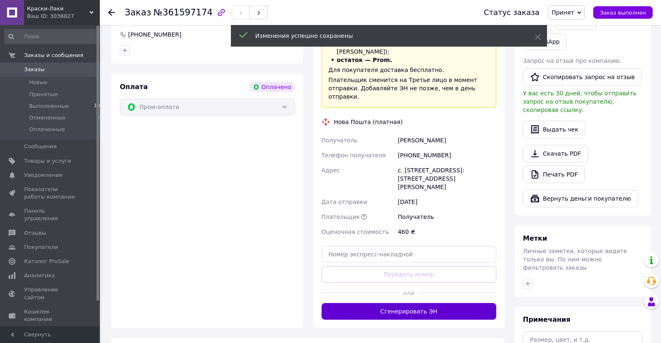  Describe the element at coordinates (183, 12) in the screenshot. I see `span: №361597174` at that location.